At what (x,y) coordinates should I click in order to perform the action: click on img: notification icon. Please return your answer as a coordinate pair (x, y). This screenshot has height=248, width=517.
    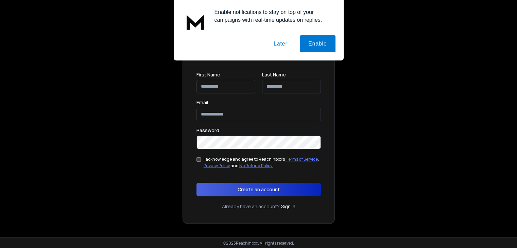
    Looking at the image, I should click on (196, 22).